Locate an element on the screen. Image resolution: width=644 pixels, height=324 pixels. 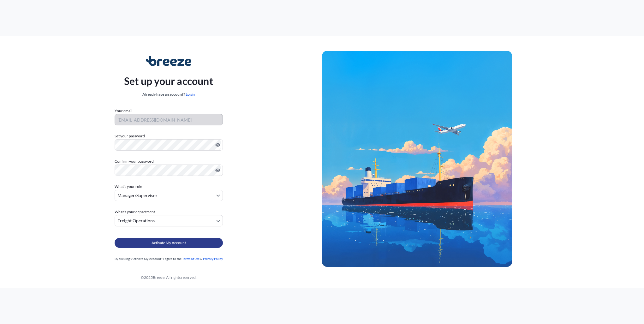
a: Login is located at coordinates (190, 94).